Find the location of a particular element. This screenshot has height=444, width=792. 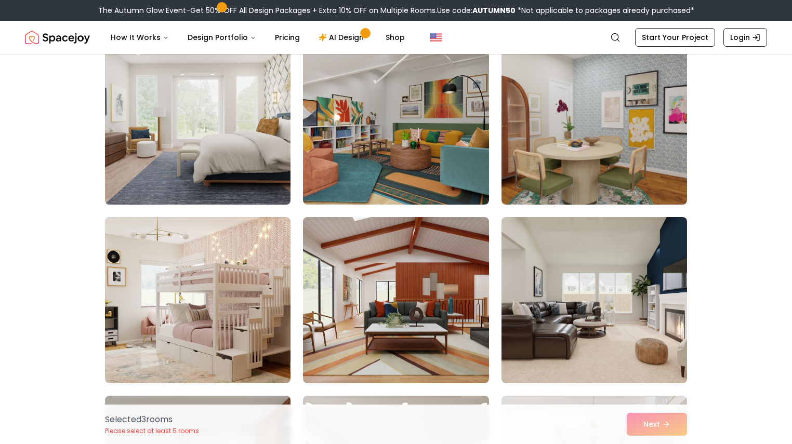

a: Shop is located at coordinates (395, 37).